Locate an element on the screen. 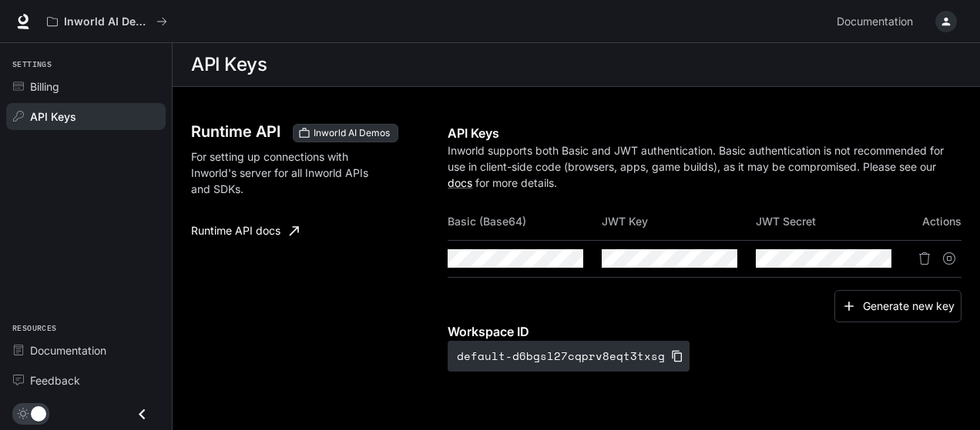 The image size is (980, 430). span: API Keys is located at coordinates (53, 116).